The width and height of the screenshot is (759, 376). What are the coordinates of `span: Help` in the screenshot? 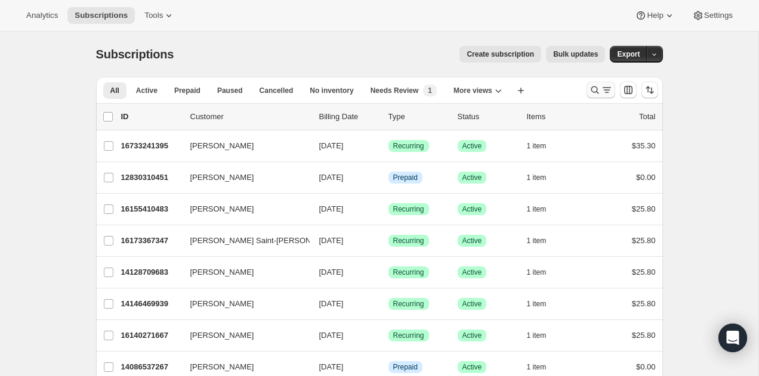 It's located at (655, 16).